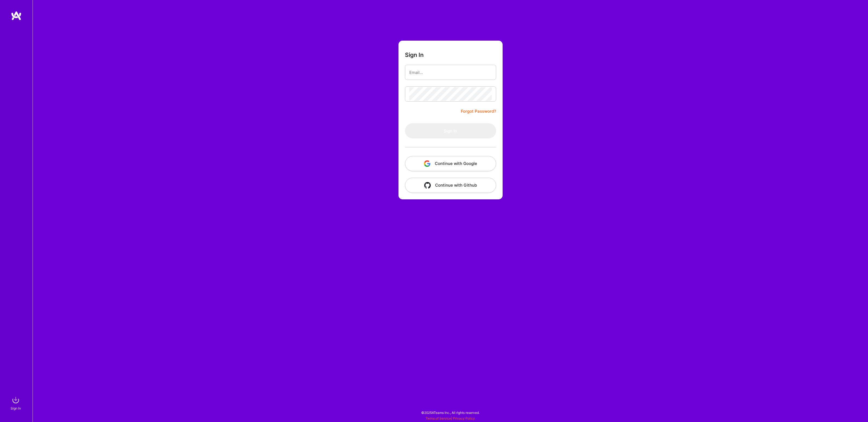 Image resolution: width=868 pixels, height=422 pixels. What do you see at coordinates (16, 403) in the screenshot?
I see `a: sign inSign In` at bounding box center [16, 403].